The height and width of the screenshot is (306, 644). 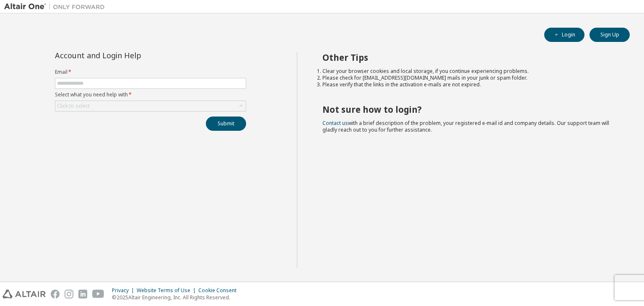 I want to click on div: Cookie Consent, so click(x=220, y=291).